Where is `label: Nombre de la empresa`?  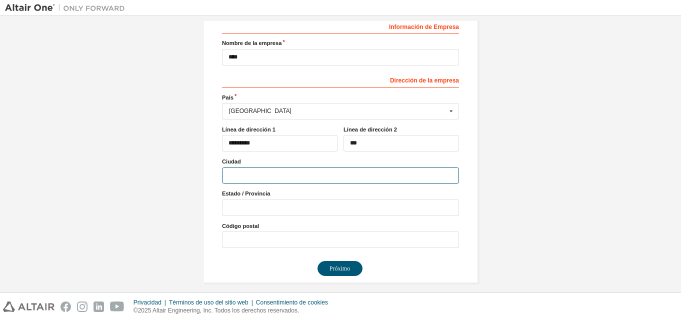
label: Nombre de la empresa is located at coordinates (341, 43).